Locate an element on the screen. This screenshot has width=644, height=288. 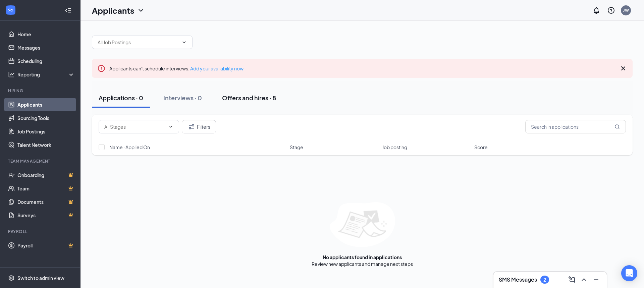
svg: WorkstreamLogo is located at coordinates (10, 10).